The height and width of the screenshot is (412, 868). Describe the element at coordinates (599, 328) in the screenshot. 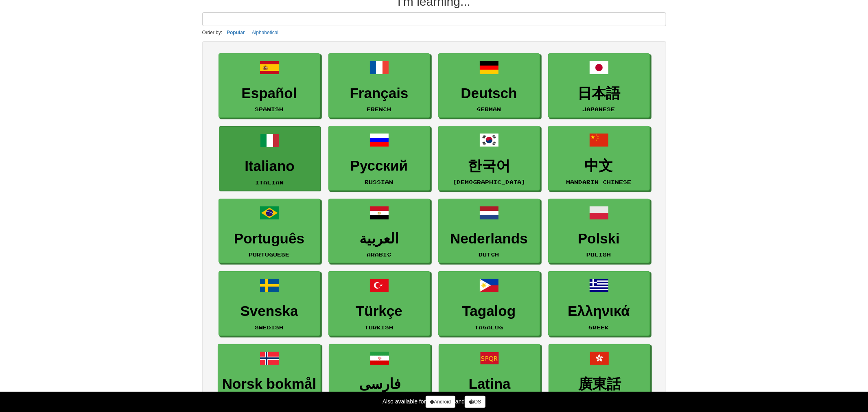

I see `small: Greek` at that location.